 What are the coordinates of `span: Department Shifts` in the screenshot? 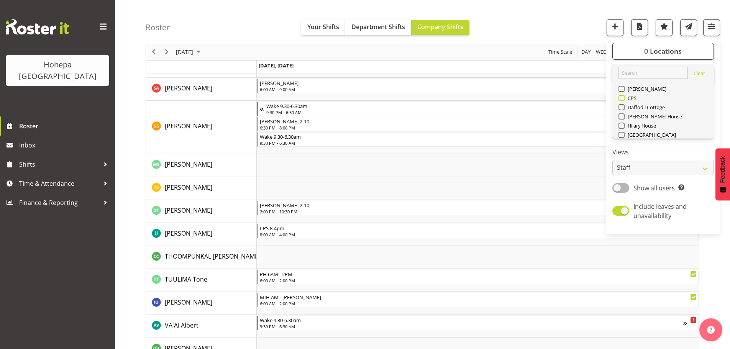 It's located at (378, 27).